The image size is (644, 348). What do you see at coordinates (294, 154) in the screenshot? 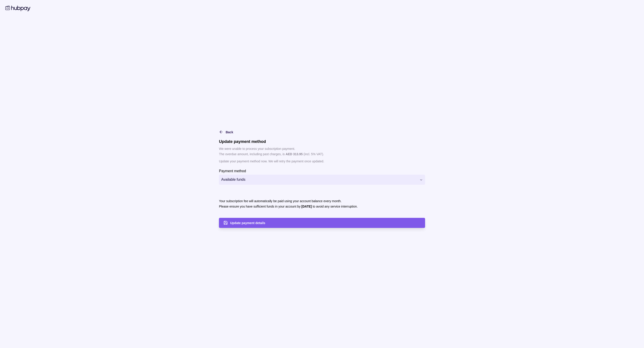
I see `p: AED 313.95` at bounding box center [294, 154].